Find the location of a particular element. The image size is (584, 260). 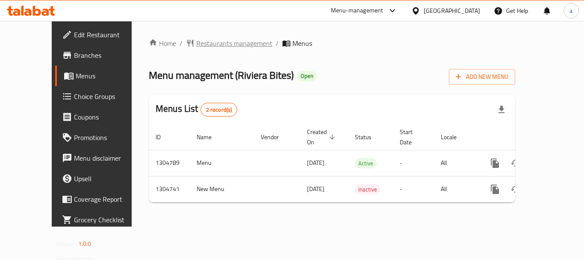

div: Total records count is located at coordinates (219, 109).